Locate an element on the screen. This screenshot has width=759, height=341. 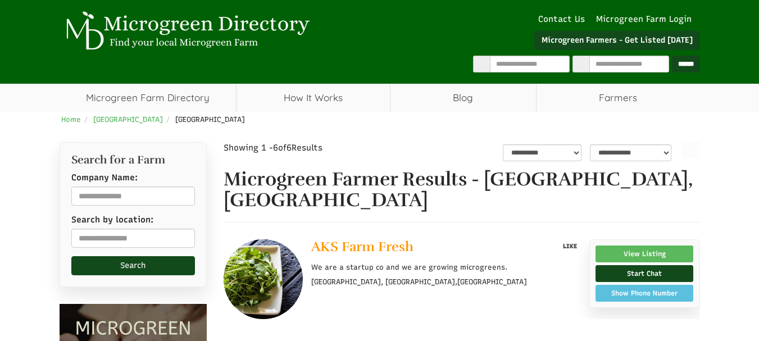
a: How It Works is located at coordinates (313, 98).